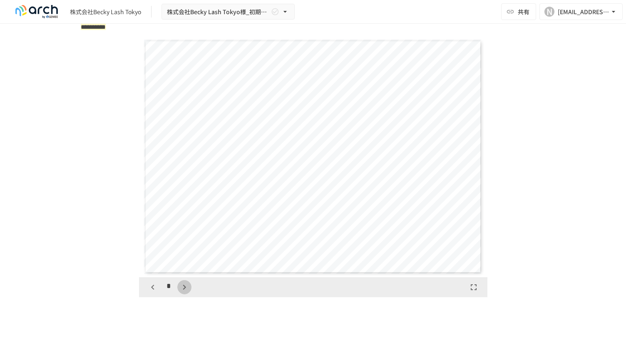  What do you see at coordinates (524, 12) in the screenshot?
I see `span: 共有` at bounding box center [524, 12].